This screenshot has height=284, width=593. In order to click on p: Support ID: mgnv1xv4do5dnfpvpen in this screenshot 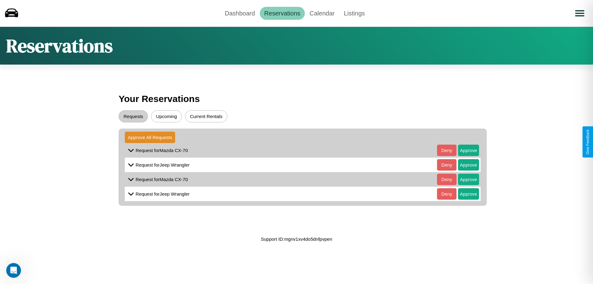, I will do `click(297, 239)`.